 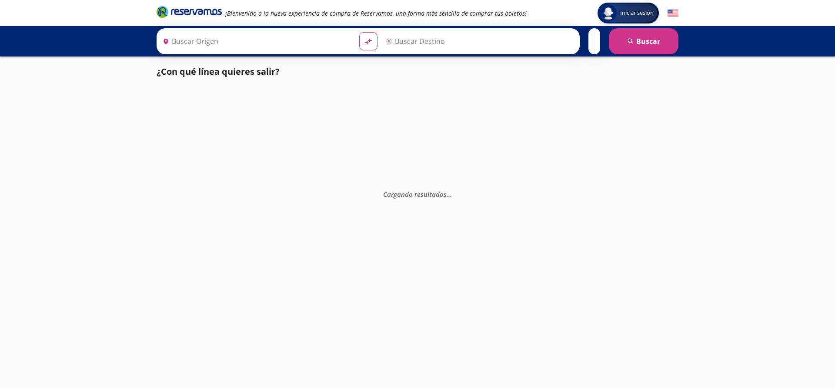 I want to click on button: English, so click(x=673, y=13).